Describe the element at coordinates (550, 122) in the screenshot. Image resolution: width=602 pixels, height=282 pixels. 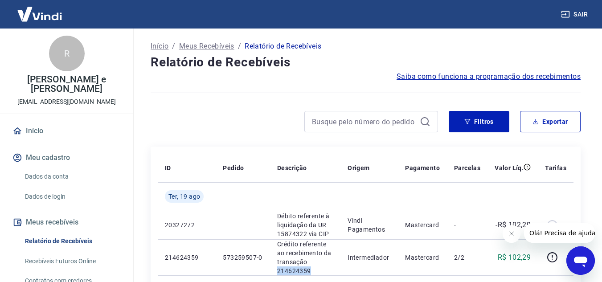
I see `button: Exportar` at that location.